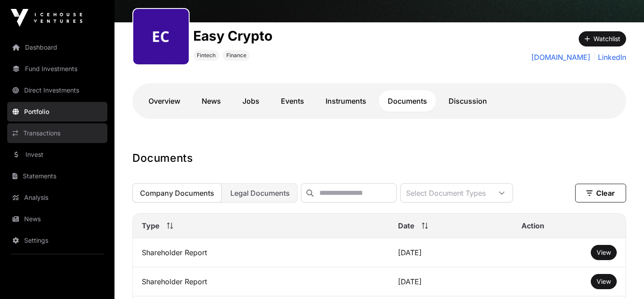 The width and height of the screenshot is (644, 299). I want to click on a: Direct Investments, so click(57, 90).